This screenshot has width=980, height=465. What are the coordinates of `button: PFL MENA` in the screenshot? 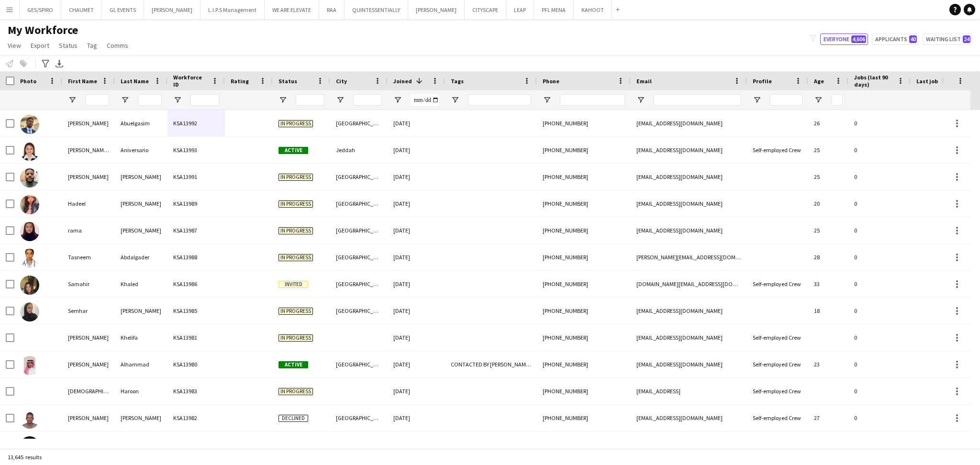 It's located at (554, 9).